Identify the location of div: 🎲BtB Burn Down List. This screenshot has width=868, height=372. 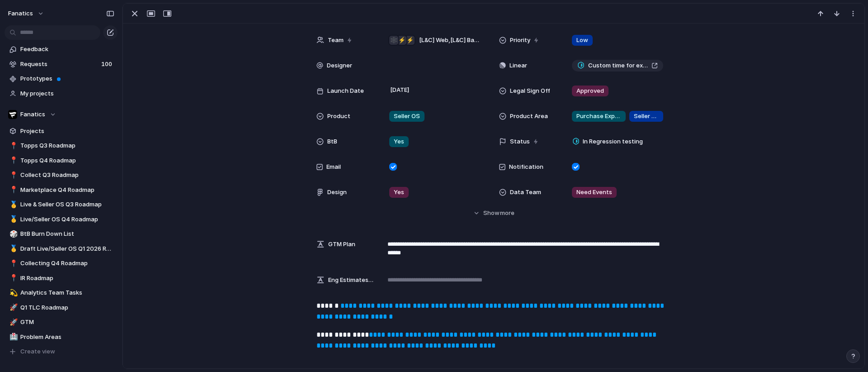
(61, 234).